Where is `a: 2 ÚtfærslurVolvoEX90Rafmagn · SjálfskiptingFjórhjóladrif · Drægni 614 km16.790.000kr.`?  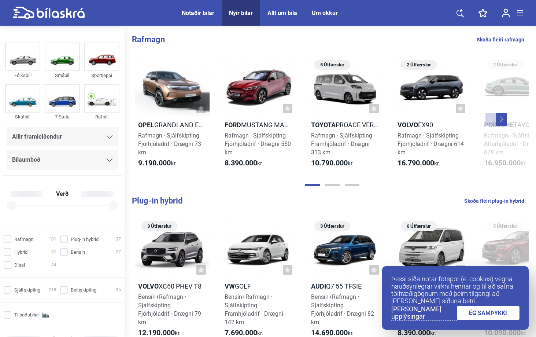
a: 2 ÚtfærslurVolvoEX90Rafmagn · SjálfskiptingFjórhjóladrif · Drægni 614 km16.790.000kr. is located at coordinates (431, 115).